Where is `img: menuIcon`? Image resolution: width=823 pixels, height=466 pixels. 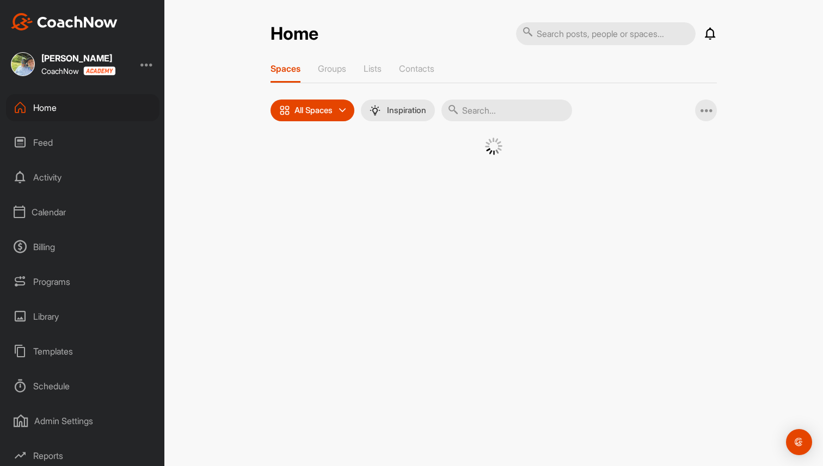 img: menuIcon is located at coordinates (375, 110).